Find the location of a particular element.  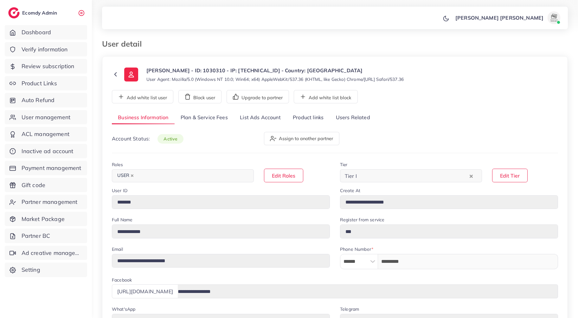

span: Verify information is located at coordinates (45, 49).